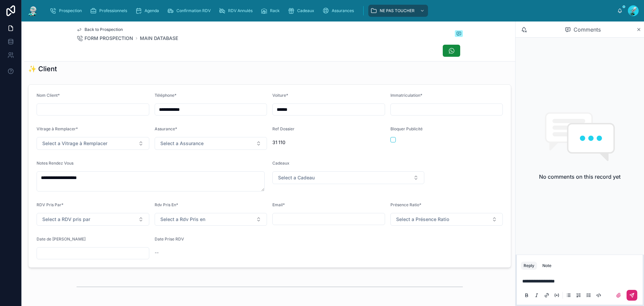  I want to click on span: Présence Ratio*, so click(406, 204).